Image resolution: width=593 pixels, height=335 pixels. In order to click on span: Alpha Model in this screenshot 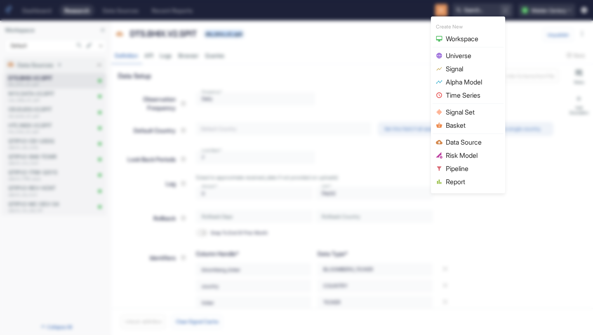, I will do `click(473, 82)`.